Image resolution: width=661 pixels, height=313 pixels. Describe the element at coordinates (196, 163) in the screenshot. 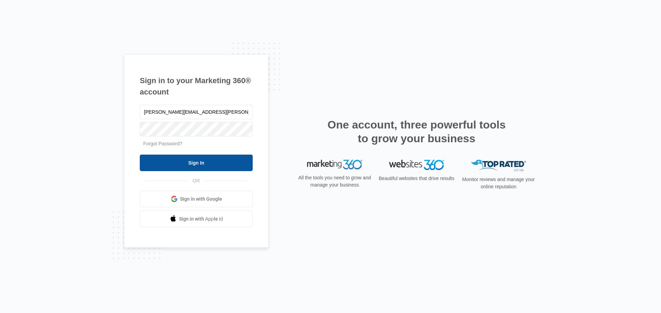

I see `input: Sign In` at that location.